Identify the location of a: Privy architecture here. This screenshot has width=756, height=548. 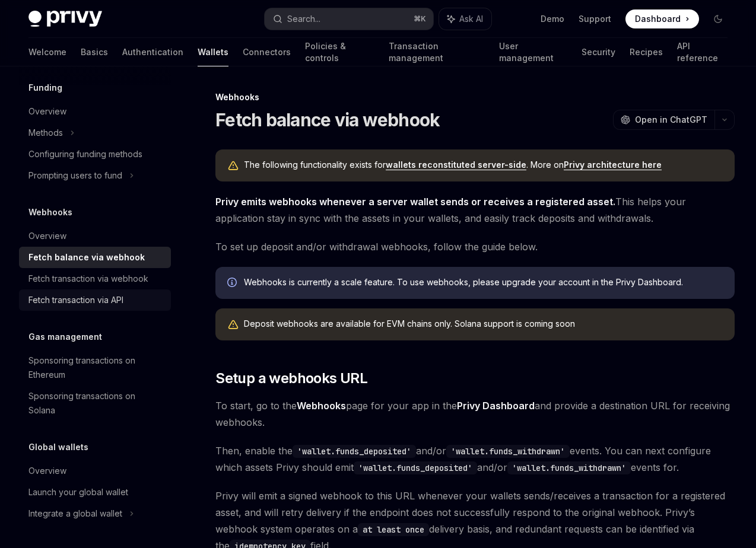
(613, 165).